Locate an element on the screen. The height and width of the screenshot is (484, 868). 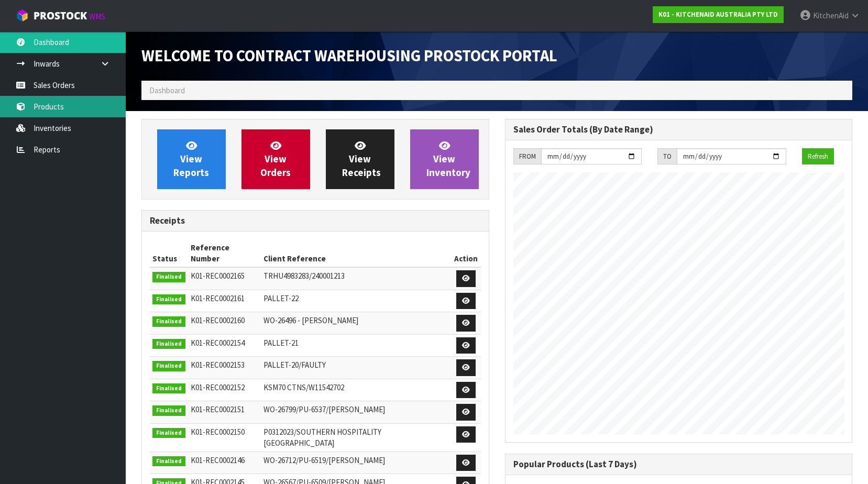
span: K01-REC0002161 is located at coordinates (217, 298).